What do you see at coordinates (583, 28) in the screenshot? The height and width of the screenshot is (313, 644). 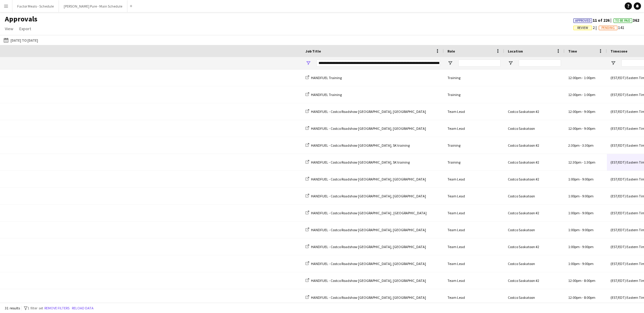 I see `span: Review` at bounding box center [583, 28].